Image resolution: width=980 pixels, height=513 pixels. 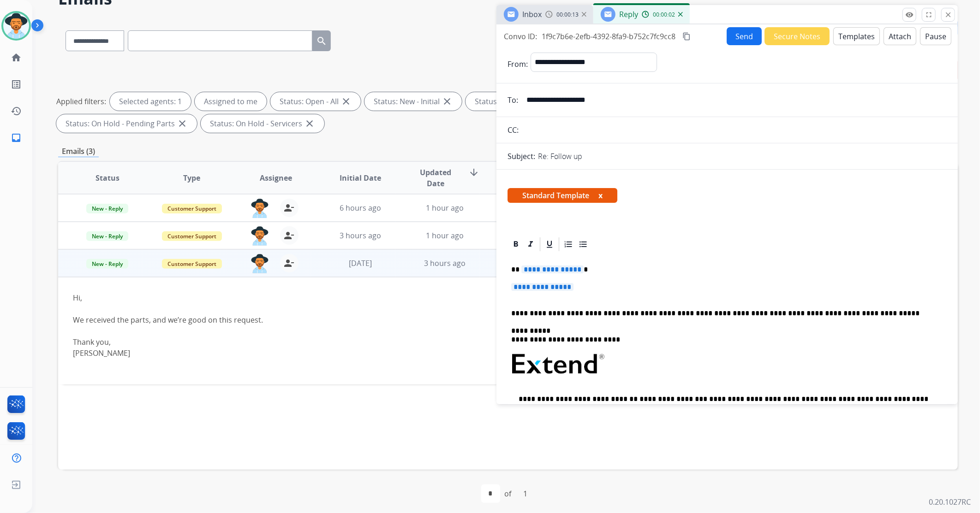 What do you see at coordinates (424, 320) in the screenshot?
I see `div: We received the parts, and we’re good on this request.` at bounding box center [424, 320].